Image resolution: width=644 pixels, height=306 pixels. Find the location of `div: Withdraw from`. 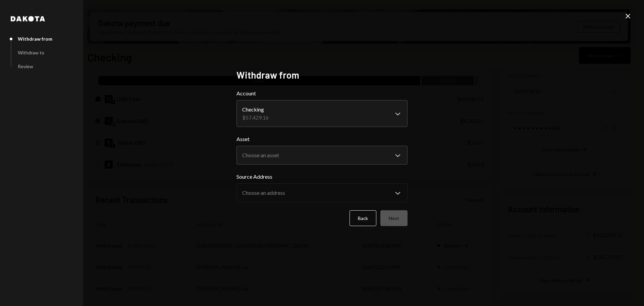

div: Withdraw from is located at coordinates (35, 39).